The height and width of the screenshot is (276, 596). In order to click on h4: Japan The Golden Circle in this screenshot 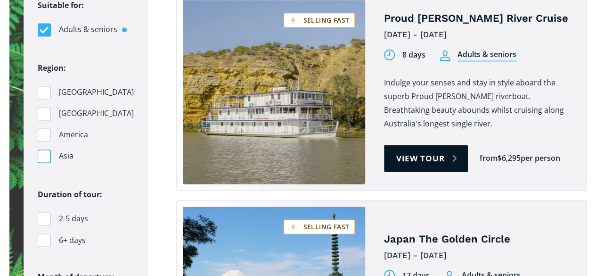, I will do `click(478, 239)`.